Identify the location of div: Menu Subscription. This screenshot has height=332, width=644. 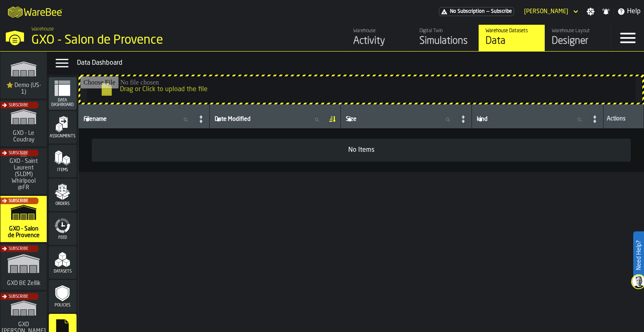
(476, 12).